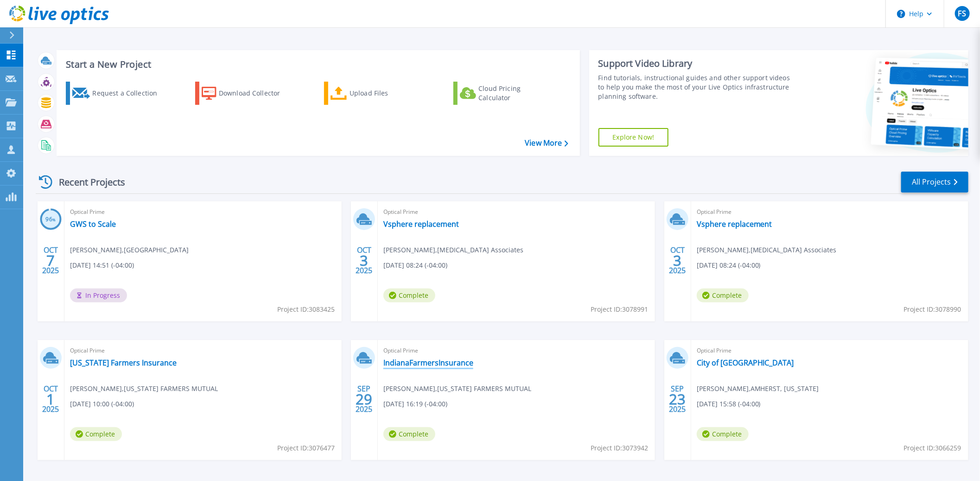 Image resolution: width=980 pixels, height=481 pixels. Describe the element at coordinates (516, 94) in the screenshot. I see `div: Cloud Pricing Calculator` at that location.